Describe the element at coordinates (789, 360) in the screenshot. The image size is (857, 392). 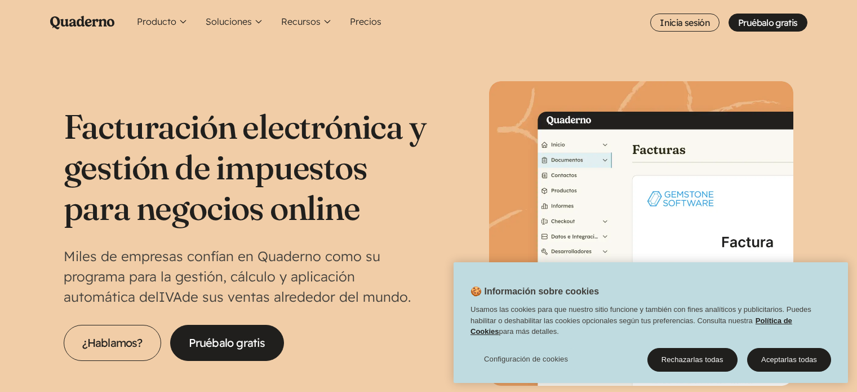
I see `button: Aceptarlas todas` at that location.